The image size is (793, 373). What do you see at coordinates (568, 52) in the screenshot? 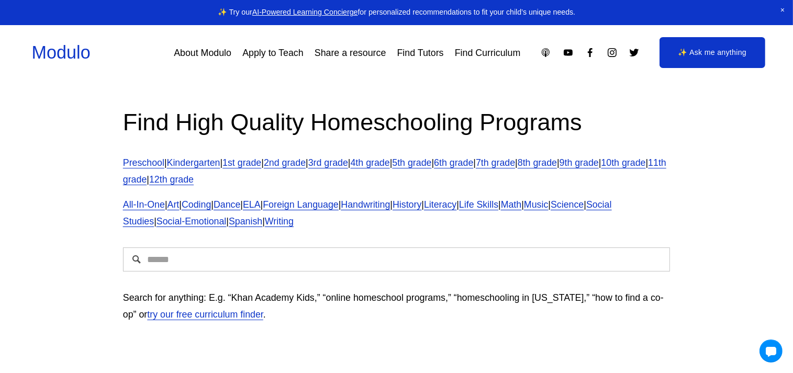
I see `a: YouTube` at bounding box center [568, 52].